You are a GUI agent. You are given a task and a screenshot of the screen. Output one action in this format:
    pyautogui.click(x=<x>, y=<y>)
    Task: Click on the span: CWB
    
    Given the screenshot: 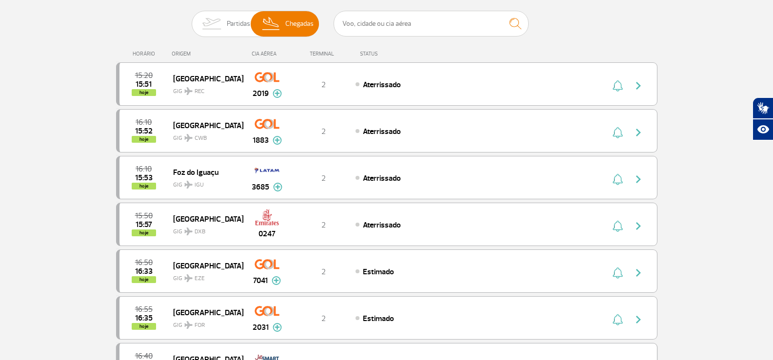 What is the action you would take?
    pyautogui.click(x=200, y=139)
    